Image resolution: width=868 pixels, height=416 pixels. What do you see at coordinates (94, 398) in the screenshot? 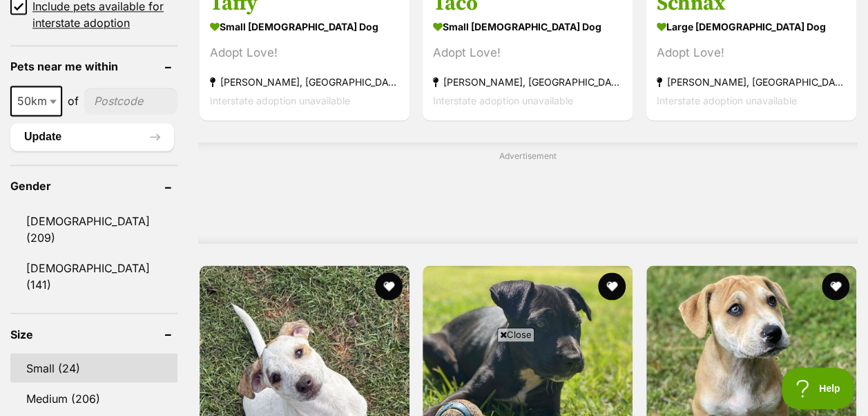
I see `a: Medium (206)` at bounding box center [94, 398].